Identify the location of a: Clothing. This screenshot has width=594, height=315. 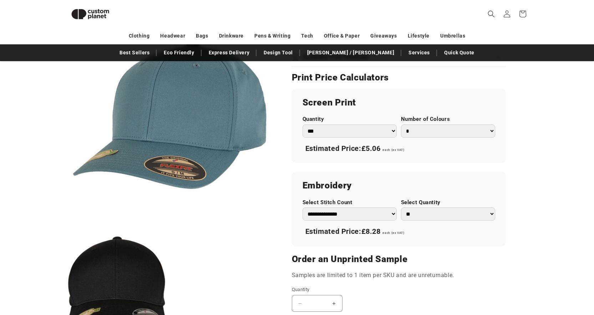
(139, 36).